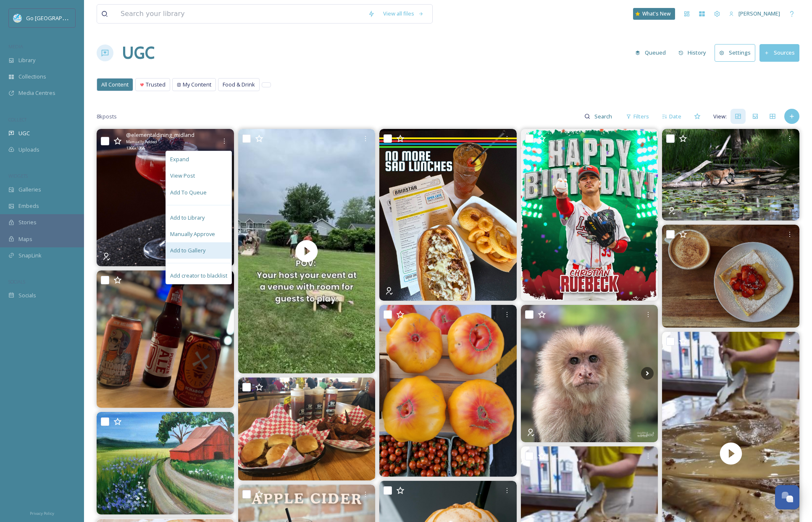 The width and height of the screenshot is (812, 522). What do you see at coordinates (737, 53) in the screenshot?
I see `a: Settings` at bounding box center [737, 53].